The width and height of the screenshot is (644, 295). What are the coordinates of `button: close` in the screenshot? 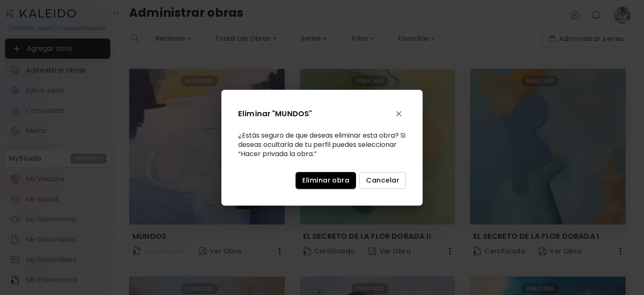 It's located at (399, 114).